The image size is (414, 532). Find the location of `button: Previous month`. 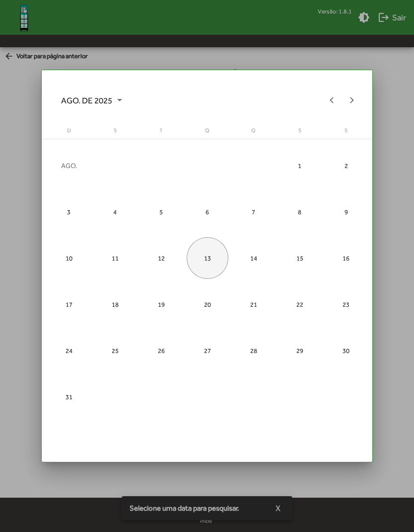

button: Previous month is located at coordinates (332, 101).